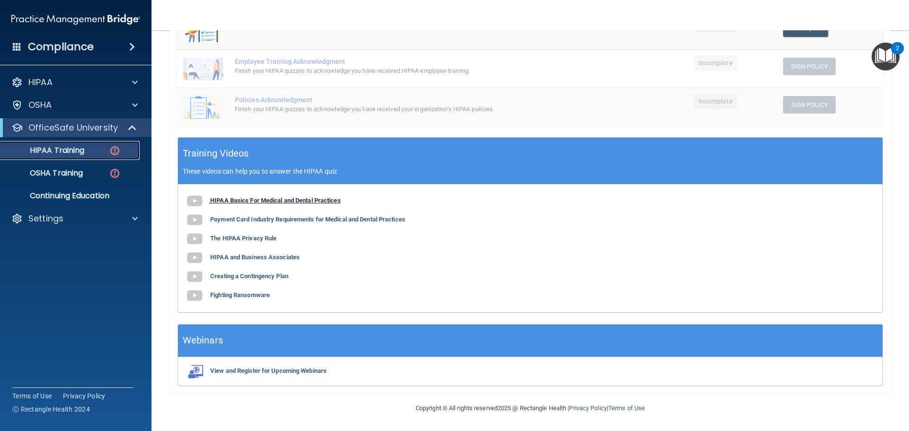 Image resolution: width=909 pixels, height=431 pixels. What do you see at coordinates (40, 82) in the screenshot?
I see `p: HIPAA` at bounding box center [40, 82].